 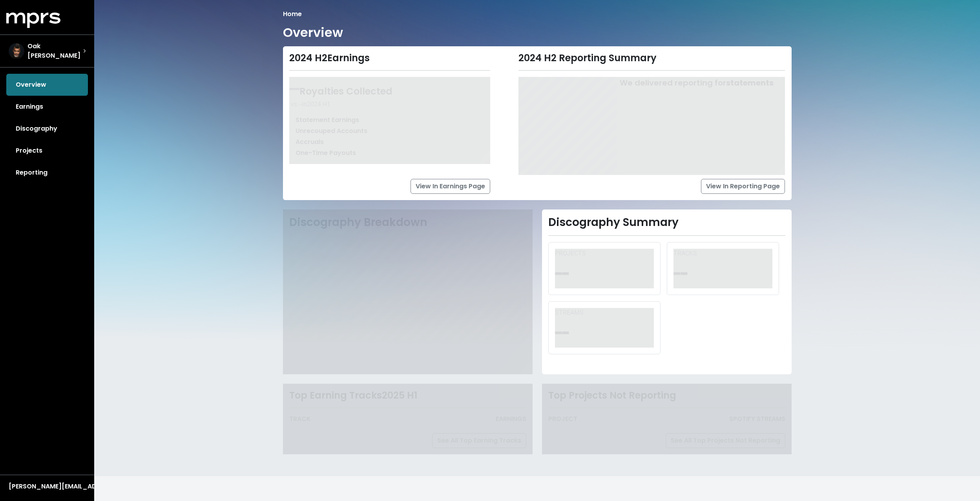 I want to click on a: View In Reporting Page, so click(x=743, y=187).